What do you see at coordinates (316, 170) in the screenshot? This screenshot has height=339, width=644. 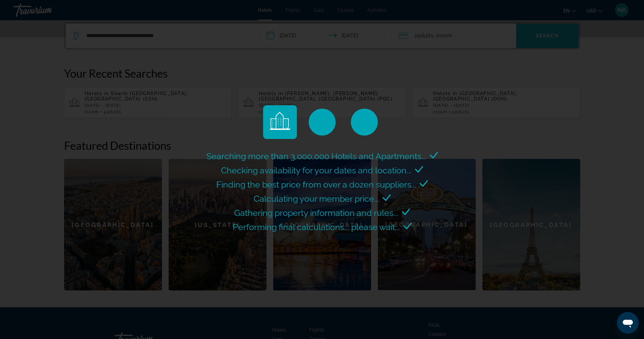 I see `span: Checking availability for your dates and location...` at bounding box center [316, 170].